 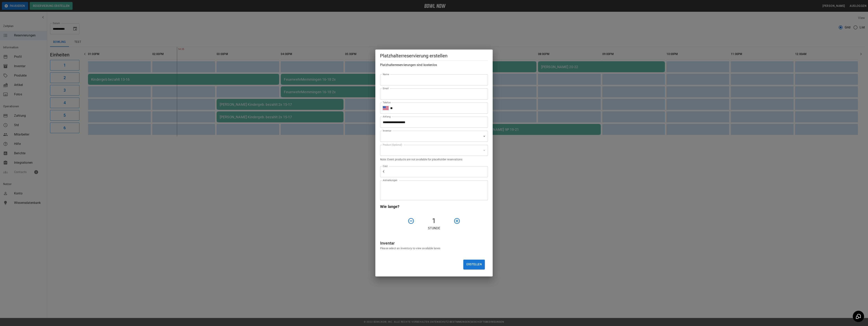 What do you see at coordinates (474, 264) in the screenshot?
I see `button: Erstellen` at bounding box center [474, 264].